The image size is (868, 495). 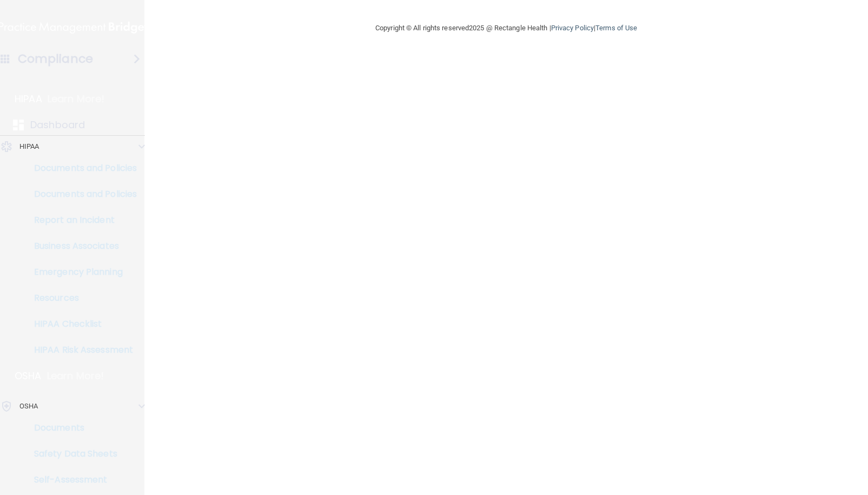 I want to click on p: Business Associates, so click(x=81, y=246).